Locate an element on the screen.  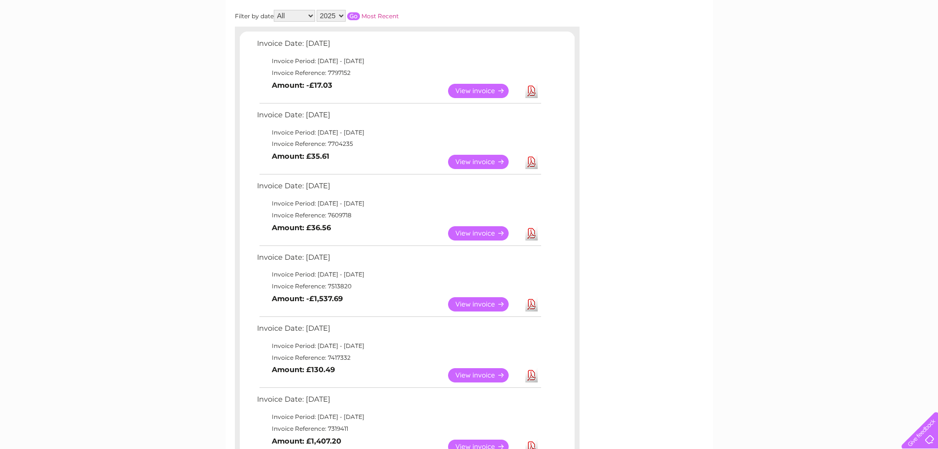
b: Amount: £36.56 is located at coordinates (301, 228).